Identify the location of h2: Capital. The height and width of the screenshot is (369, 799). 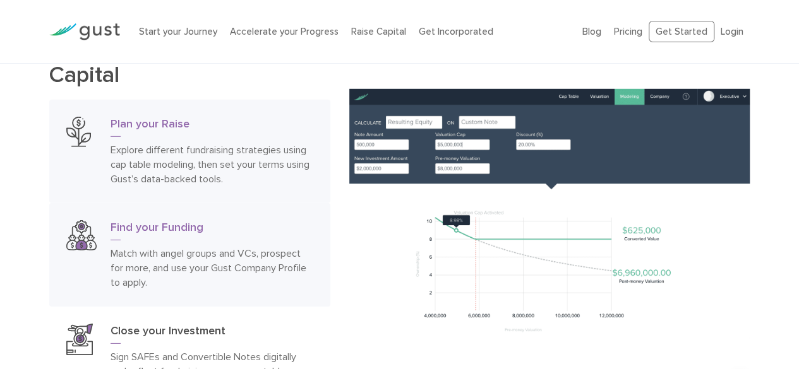
(189, 62).